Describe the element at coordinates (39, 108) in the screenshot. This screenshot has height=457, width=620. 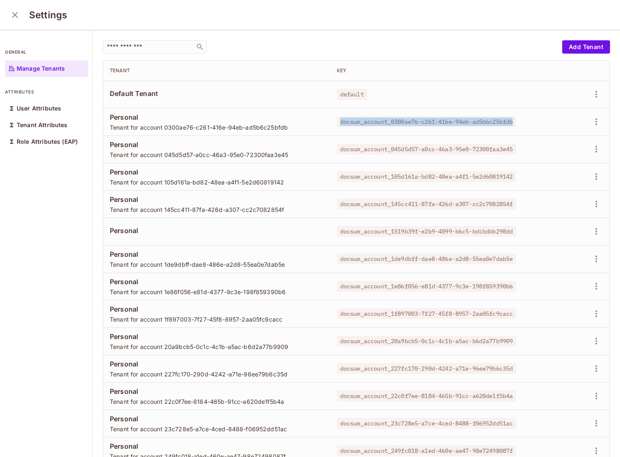
I see `p: User Attributes` at that location.